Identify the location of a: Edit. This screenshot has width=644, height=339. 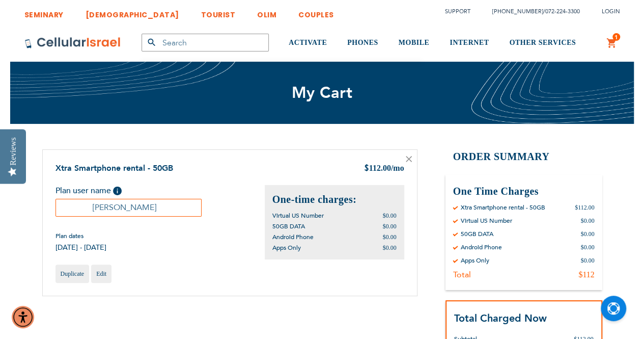
(101, 274).